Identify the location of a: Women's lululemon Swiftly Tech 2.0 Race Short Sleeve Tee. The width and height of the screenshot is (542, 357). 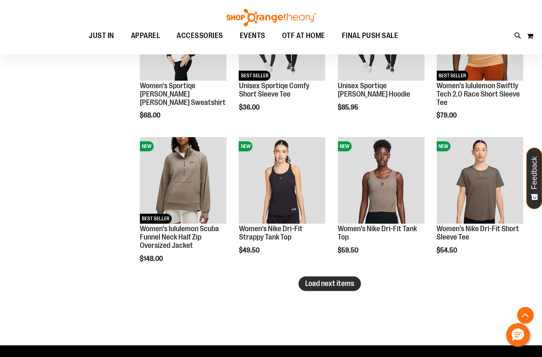
(478, 94).